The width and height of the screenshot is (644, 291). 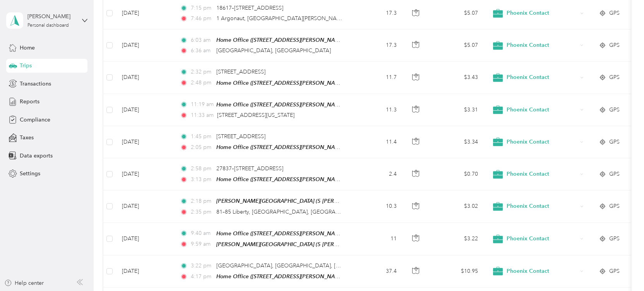 I want to click on td: $0.70, so click(x=457, y=174).